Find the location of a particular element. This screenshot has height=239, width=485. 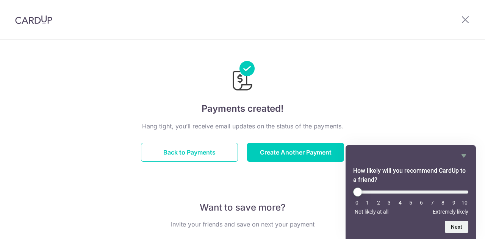

li: 9 is located at coordinates (454, 203).